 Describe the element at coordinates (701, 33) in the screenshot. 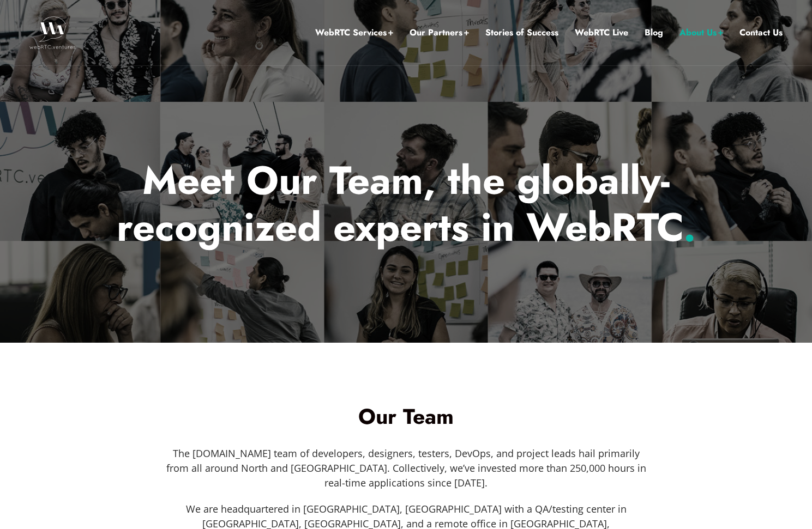

I see `a: About Us` at that location.